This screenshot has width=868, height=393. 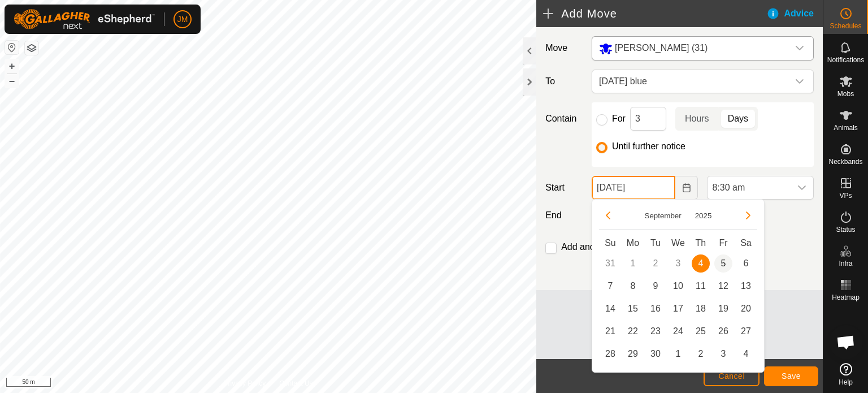 What do you see at coordinates (12, 47) in the screenshot?
I see `button: Reset Map` at bounding box center [12, 47].